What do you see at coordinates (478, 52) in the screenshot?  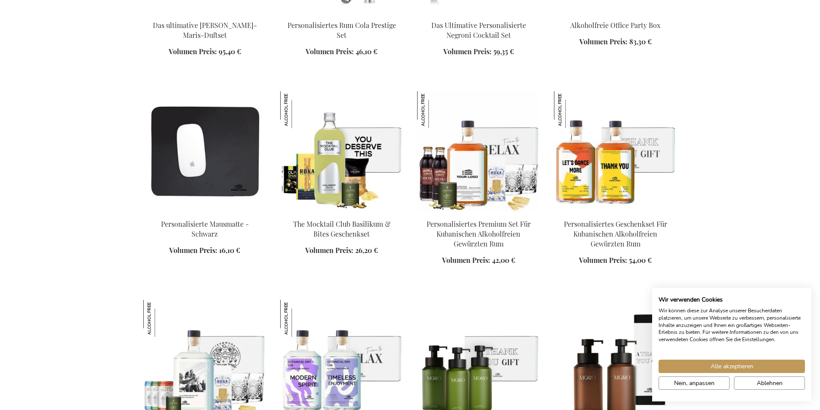 I see `a: Volumen Preis: 59,35 €` at bounding box center [478, 52].